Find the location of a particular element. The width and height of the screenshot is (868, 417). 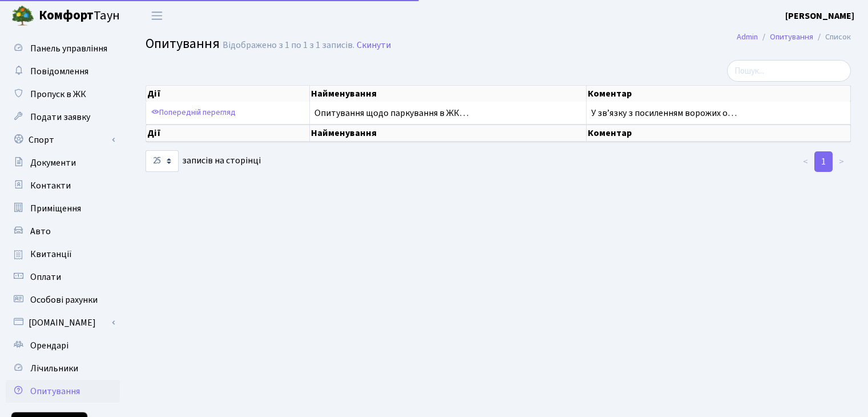

span: Авто is located at coordinates (41, 231).